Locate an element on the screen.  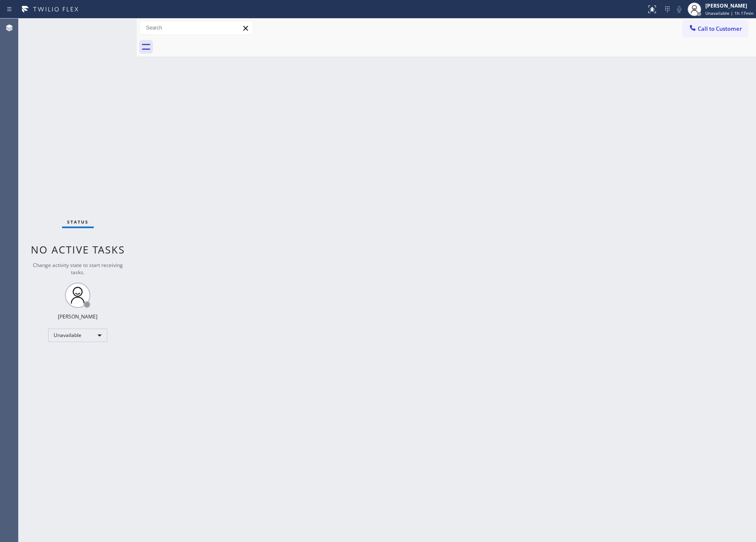
button: Call to Customer is located at coordinates (715, 29).